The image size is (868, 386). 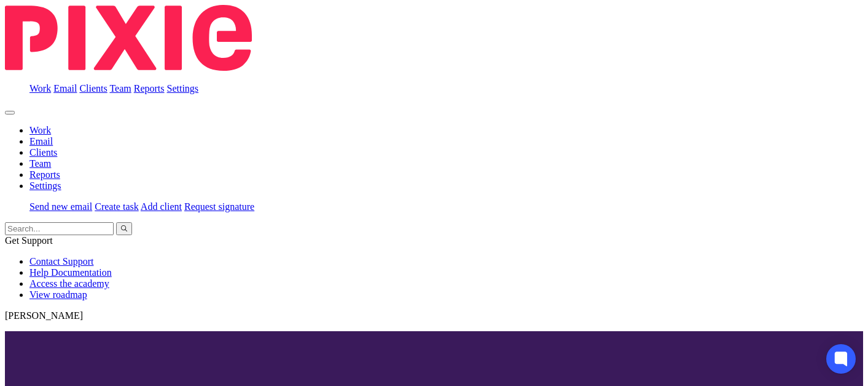 What do you see at coordinates (69, 283) in the screenshot?
I see `a: Access the academy` at bounding box center [69, 283].